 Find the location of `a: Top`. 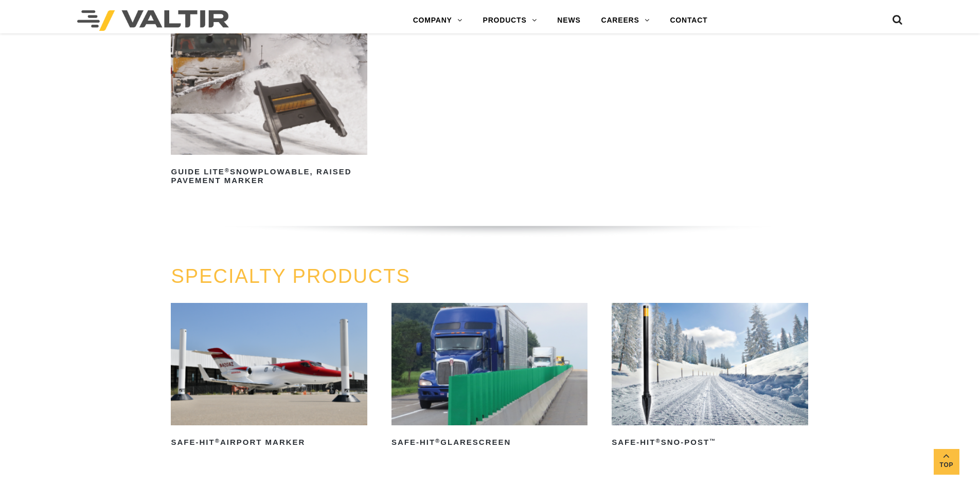

a: Top is located at coordinates (946, 462).